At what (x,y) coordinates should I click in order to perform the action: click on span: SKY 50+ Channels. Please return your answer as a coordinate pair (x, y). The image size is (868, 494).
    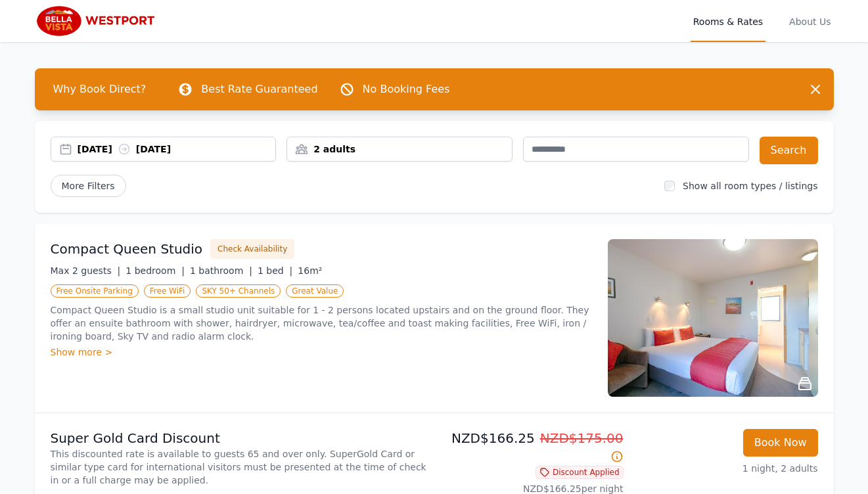
    Looking at the image, I should click on (238, 291).